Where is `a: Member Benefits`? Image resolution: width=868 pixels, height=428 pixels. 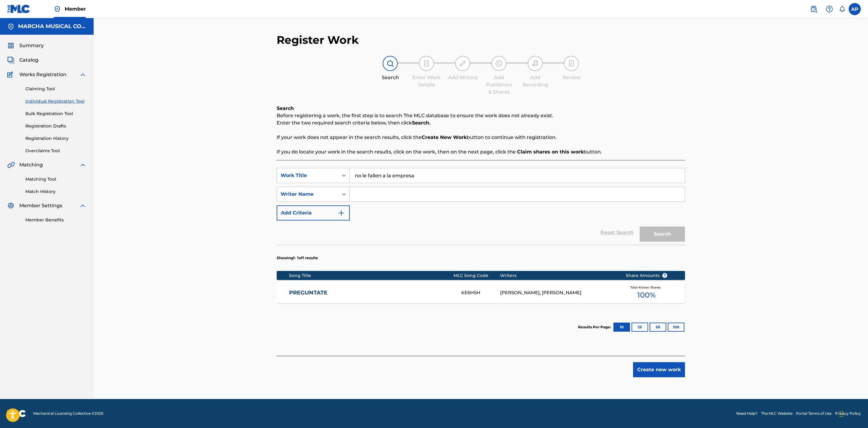 a: Member Benefits is located at coordinates (56, 220).